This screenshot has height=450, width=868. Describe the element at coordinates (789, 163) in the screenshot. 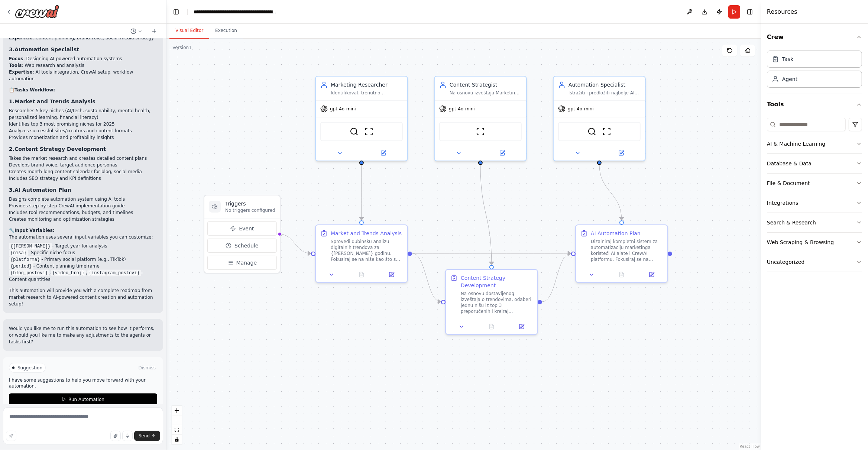

I see `div: Database & Data` at that location.